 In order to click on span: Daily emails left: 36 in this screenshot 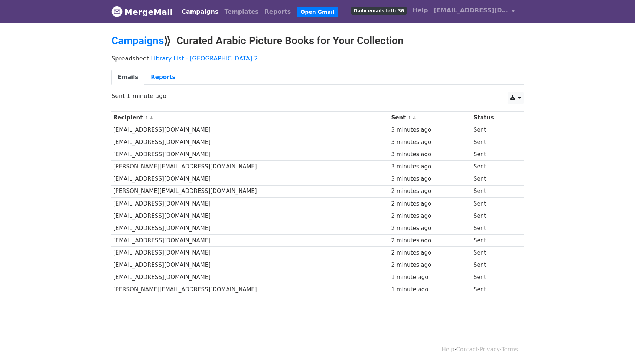, I will do `click(379, 11)`.